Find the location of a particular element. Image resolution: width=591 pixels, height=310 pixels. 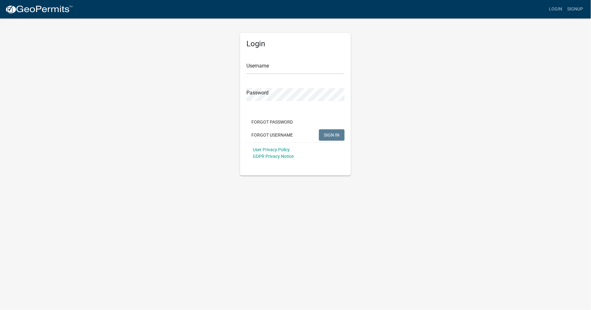

button: Forgot Password is located at coordinates (272, 122).